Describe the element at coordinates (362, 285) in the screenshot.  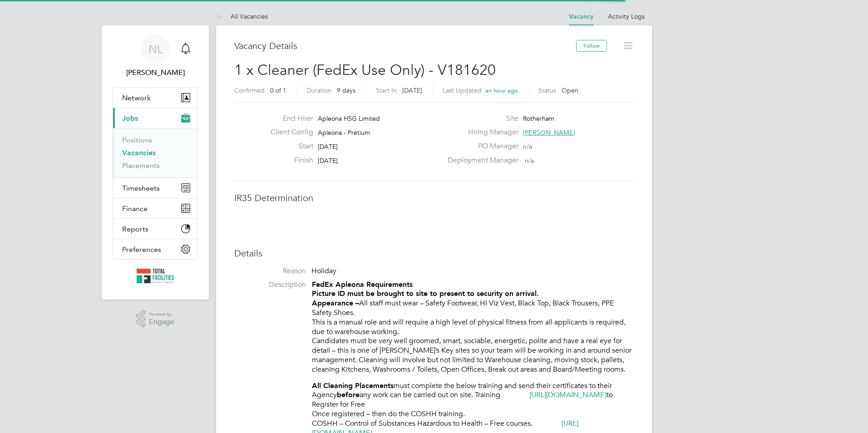
I see `strong: FedEx Apleona Requirements` at that location.